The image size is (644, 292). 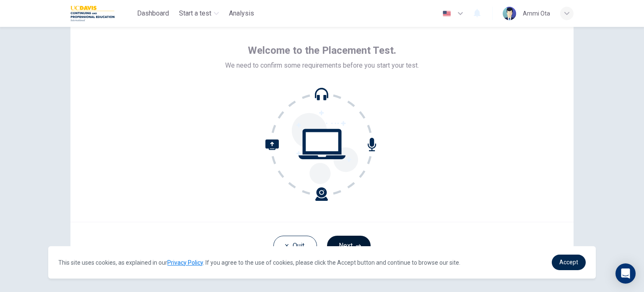 I want to click on button: Quit, so click(x=295, y=246).